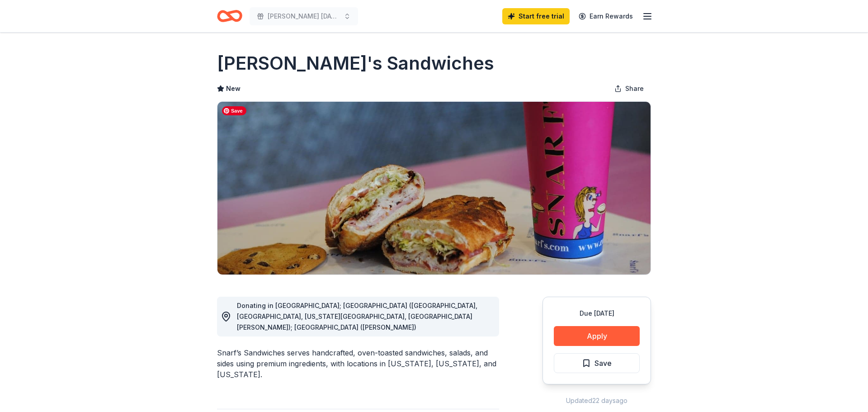 The width and height of the screenshot is (868, 412). Describe the element at coordinates (358, 363) in the screenshot. I see `div: Snarf’s Sandwiches serves handcrafted, oven-toasted sandwiches, salads, and sides using premium i...` at that location.